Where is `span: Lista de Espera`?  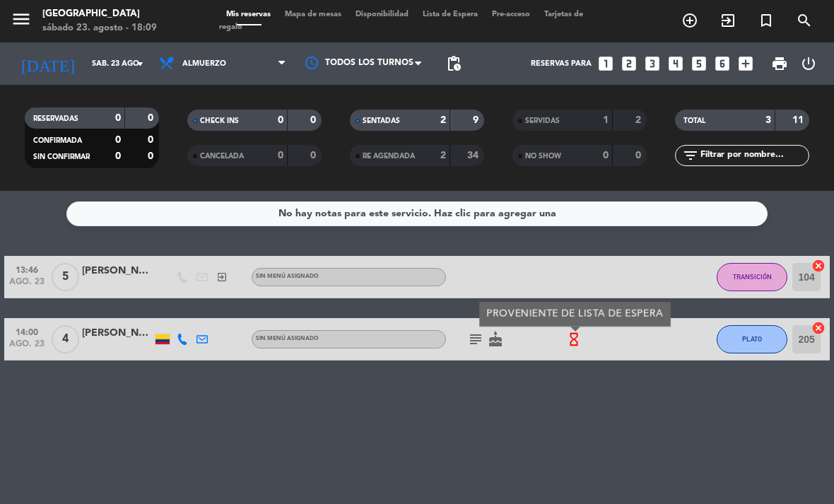
span: Lista de Espera is located at coordinates (450, 14).